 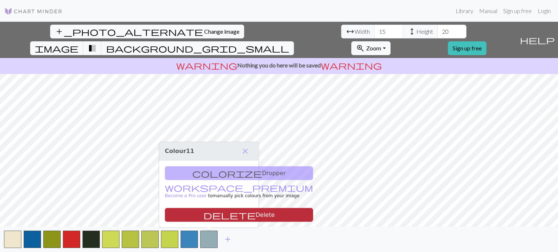 What do you see at coordinates (425, 32) in the screenshot?
I see `span: Height` at bounding box center [425, 32].